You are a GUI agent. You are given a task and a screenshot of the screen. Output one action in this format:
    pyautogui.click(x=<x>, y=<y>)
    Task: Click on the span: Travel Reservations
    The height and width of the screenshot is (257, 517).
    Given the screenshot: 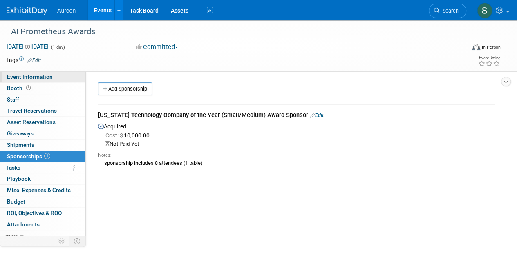 What is the action you would take?
    pyautogui.click(x=32, y=111)
    